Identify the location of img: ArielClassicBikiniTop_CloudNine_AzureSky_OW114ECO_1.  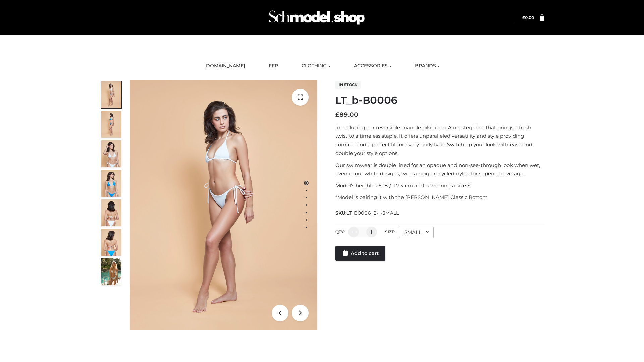
(223, 205).